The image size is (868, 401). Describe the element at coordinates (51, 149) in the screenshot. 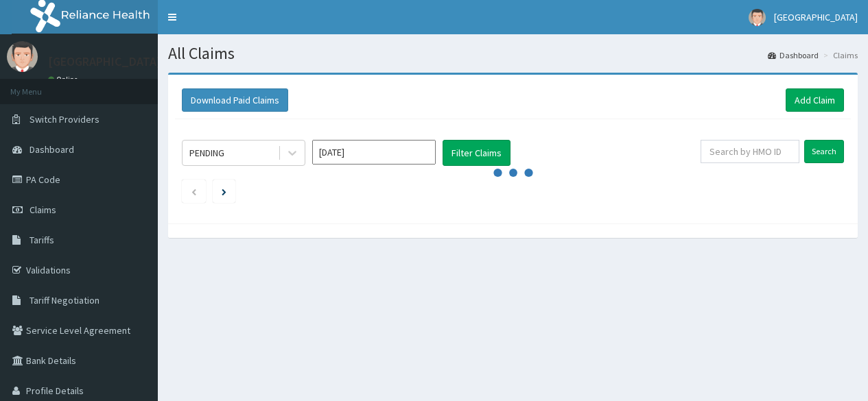

I see `span: Dashboard` at that location.